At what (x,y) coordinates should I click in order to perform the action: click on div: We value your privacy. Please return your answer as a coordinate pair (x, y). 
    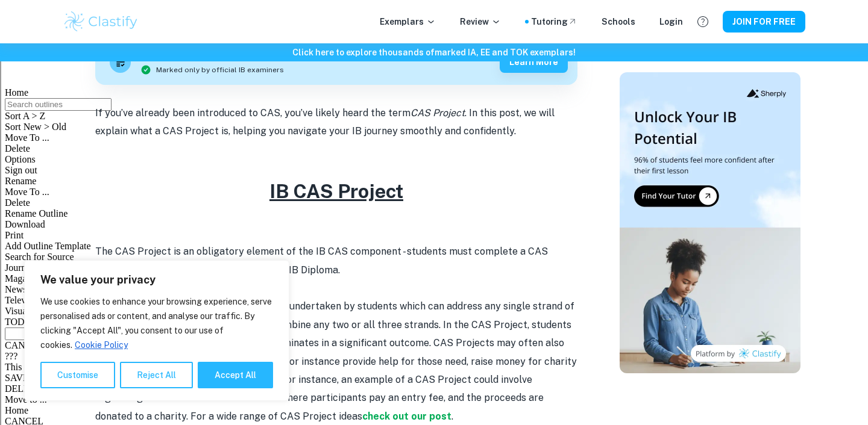
    Looking at the image, I should click on (157, 330).